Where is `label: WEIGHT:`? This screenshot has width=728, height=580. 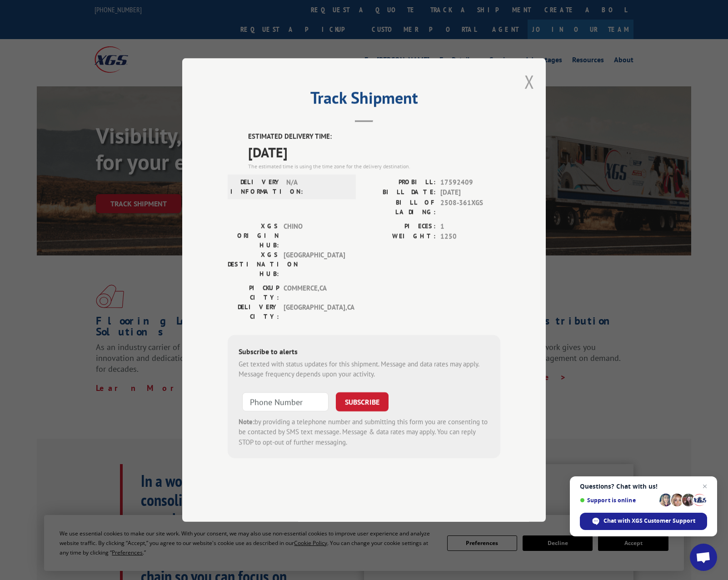 label: WEIGHT: is located at coordinates (400, 237).